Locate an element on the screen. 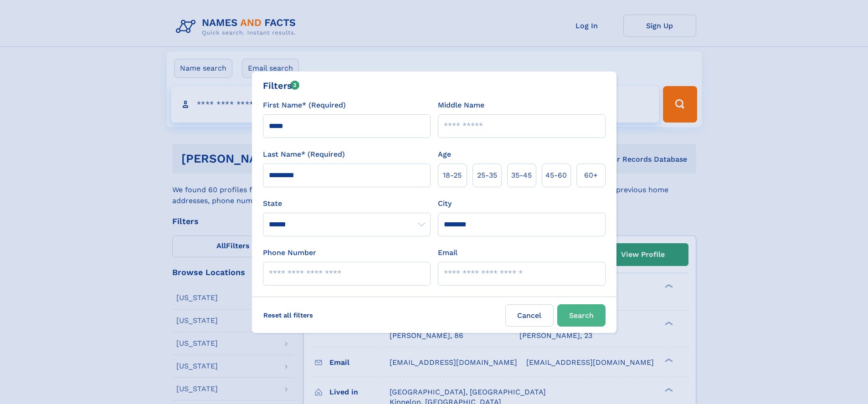  label: Middle Name is located at coordinates (461, 105).